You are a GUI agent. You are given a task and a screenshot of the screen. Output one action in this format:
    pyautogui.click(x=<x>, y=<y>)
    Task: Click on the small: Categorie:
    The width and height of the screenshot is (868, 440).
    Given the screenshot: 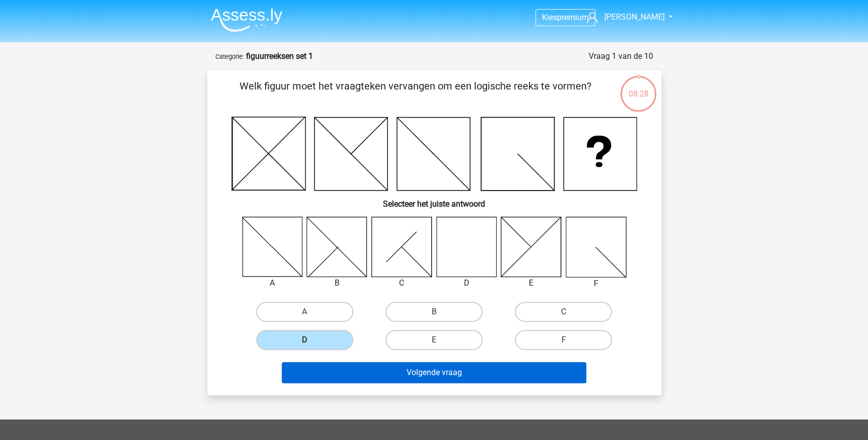 What is the action you would take?
    pyautogui.click(x=229, y=56)
    